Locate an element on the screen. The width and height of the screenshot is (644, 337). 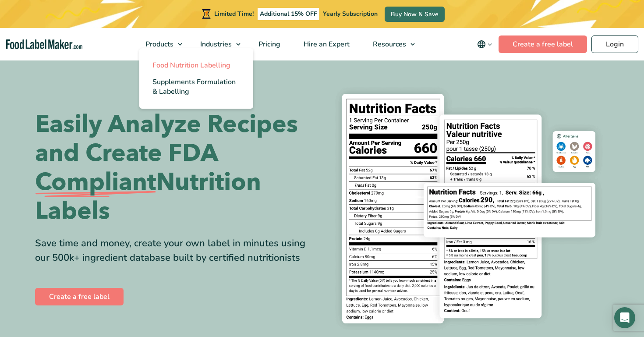
span: Additional 15% OFF is located at coordinates (288, 14).